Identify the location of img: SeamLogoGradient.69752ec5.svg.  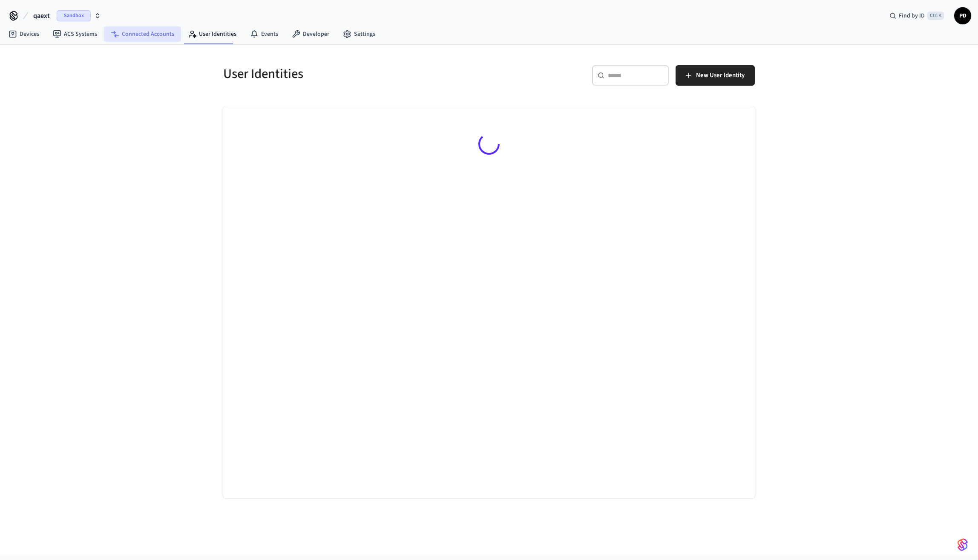
(963, 545).